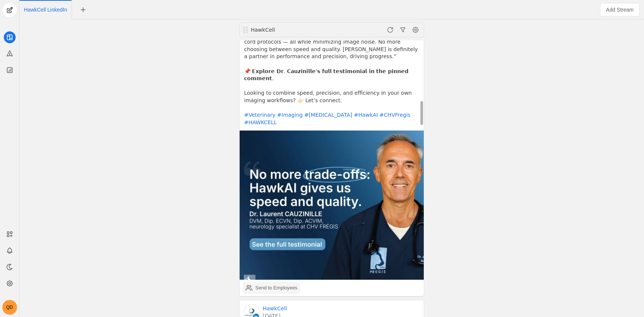  I want to click on a: #CHVFregis, so click(395, 115).